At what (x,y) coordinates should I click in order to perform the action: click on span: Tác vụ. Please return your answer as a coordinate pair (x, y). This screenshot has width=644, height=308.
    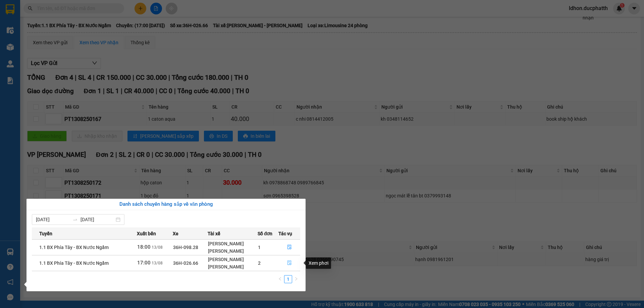
    Looking at the image, I should click on (285, 234).